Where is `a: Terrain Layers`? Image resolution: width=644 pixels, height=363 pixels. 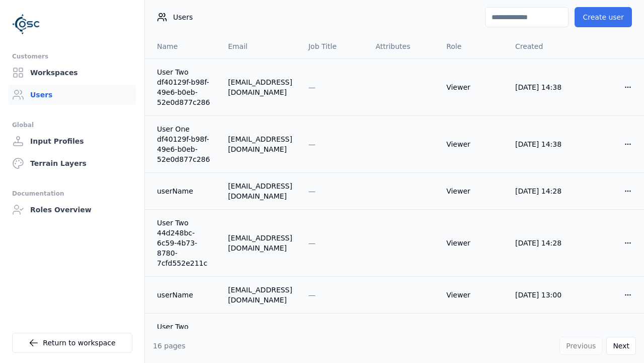 a: Terrain Layers is located at coordinates (72, 163).